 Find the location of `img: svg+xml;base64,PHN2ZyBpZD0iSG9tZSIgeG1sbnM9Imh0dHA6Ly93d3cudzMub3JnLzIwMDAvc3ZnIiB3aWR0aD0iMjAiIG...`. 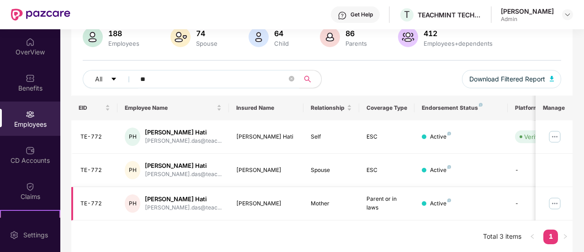

img: svg+xml;base64,PHN2ZyBpZD0iSG9tZSIgeG1sbnM9Imh0dHA6Ly93d3cudzMub3JnLzIwMDAvc3ZnIiB3aWR0aD0iMjAiIG... is located at coordinates (30, 42).